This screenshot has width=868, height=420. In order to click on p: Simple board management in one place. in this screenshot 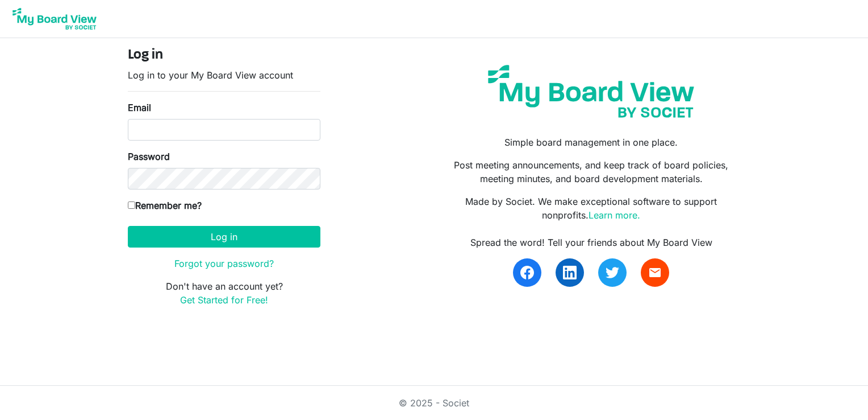, I will do `click(592, 142)`.